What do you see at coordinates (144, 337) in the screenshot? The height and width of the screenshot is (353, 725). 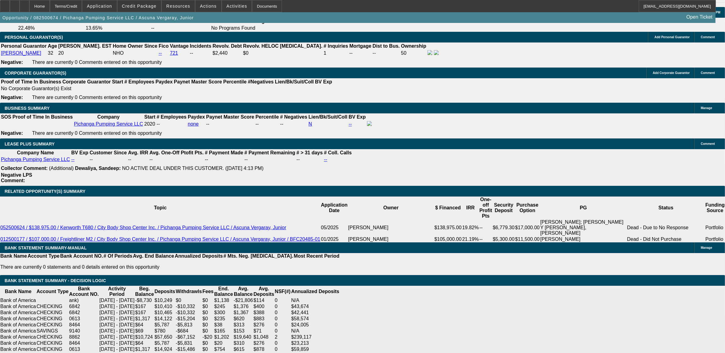 I see `td: $10,724` at bounding box center [144, 337].